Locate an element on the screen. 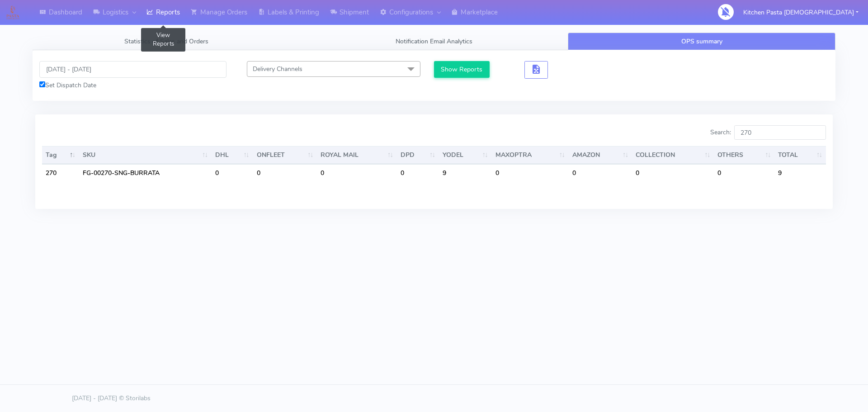  th: YODEL : activate to sort column ascending is located at coordinates (465, 155).